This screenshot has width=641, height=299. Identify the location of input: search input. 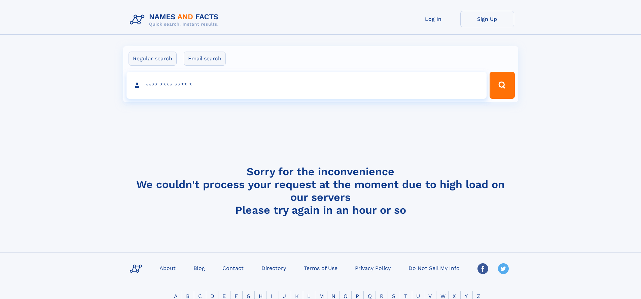
(307, 85).